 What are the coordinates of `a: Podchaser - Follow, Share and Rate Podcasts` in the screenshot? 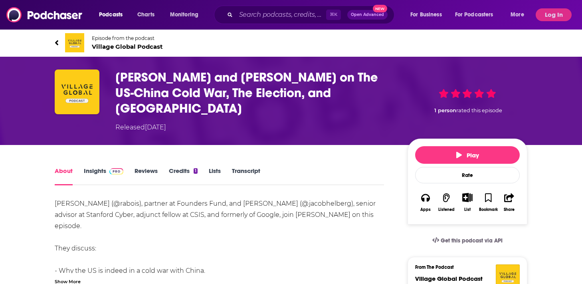 It's located at (45, 15).